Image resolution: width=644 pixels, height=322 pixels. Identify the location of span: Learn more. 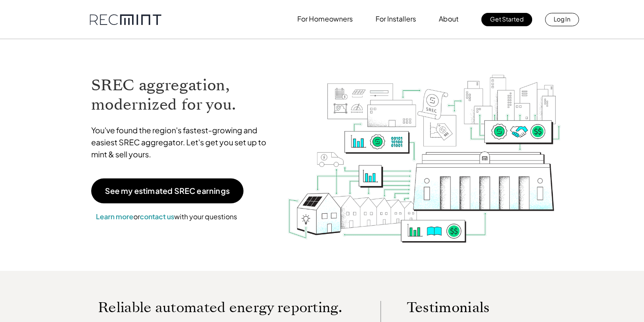
(114, 216).